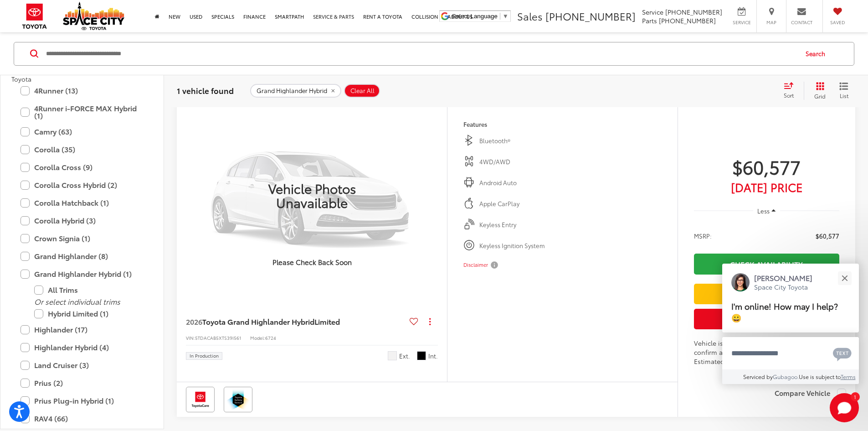 This screenshot has width=868, height=431. I want to click on span: Wind Chill Pearl, so click(392, 355).